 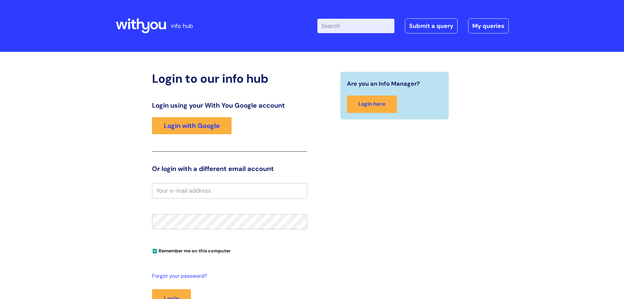 I want to click on a: Submit a query, so click(x=431, y=26).